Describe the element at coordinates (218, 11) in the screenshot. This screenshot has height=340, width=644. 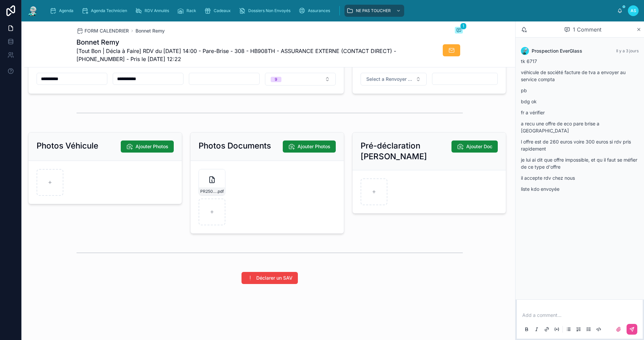
I see `a: Cadeaux` at that location.